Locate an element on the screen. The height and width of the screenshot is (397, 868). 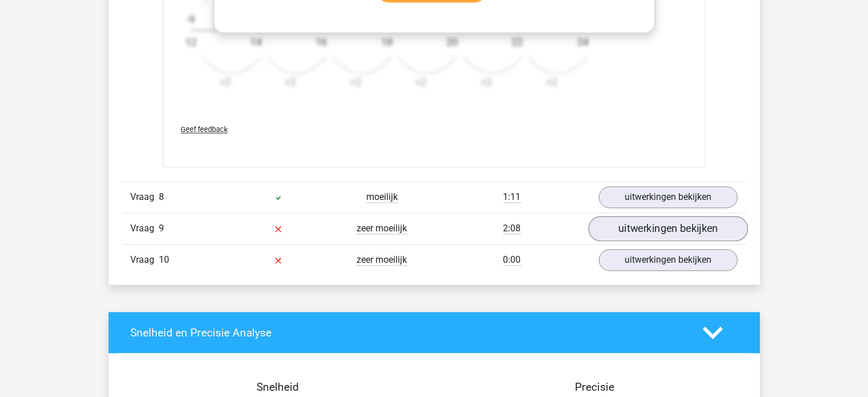
text: 18 is located at coordinates (386, 42).